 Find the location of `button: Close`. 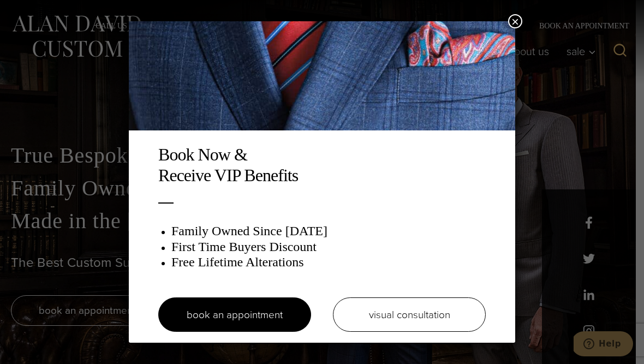

button: Close is located at coordinates (515, 22).